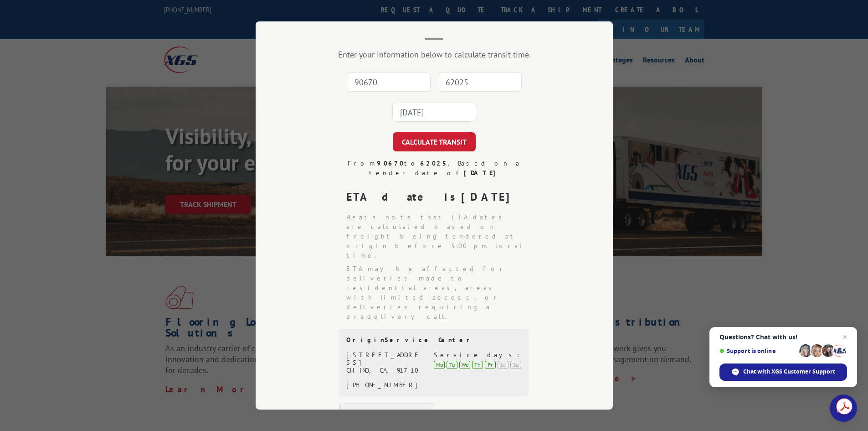  Describe the element at coordinates (434, 142) in the screenshot. I see `button: CALCULATE TRANSIT` at that location.